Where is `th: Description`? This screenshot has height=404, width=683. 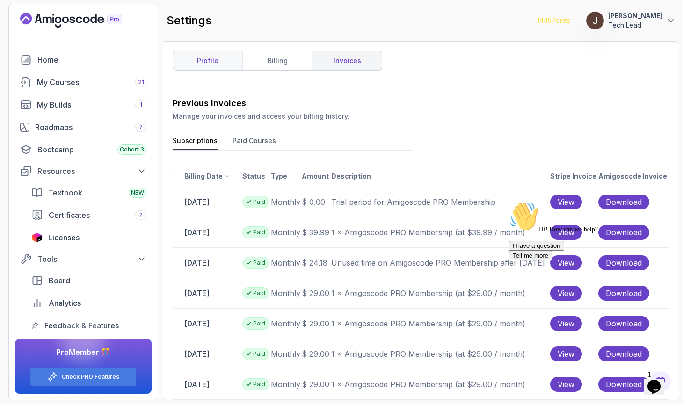 th: Description is located at coordinates (440, 176).